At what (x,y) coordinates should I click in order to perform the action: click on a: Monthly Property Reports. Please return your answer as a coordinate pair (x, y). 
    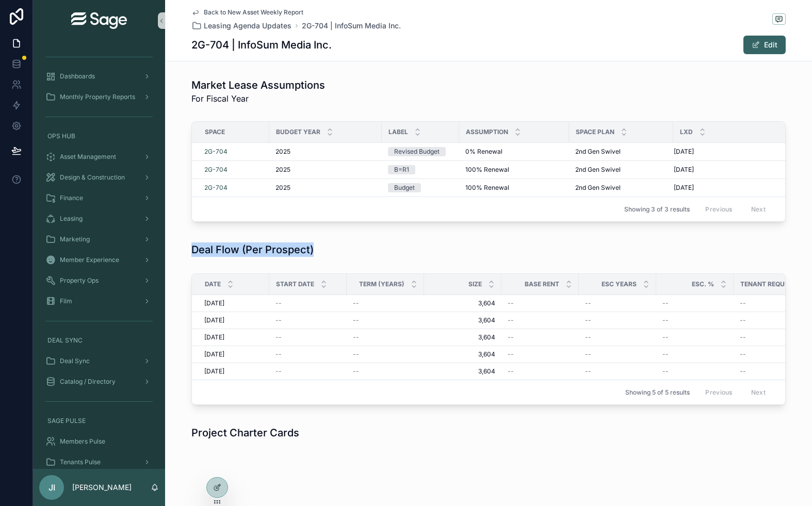
    Looking at the image, I should click on (99, 97).